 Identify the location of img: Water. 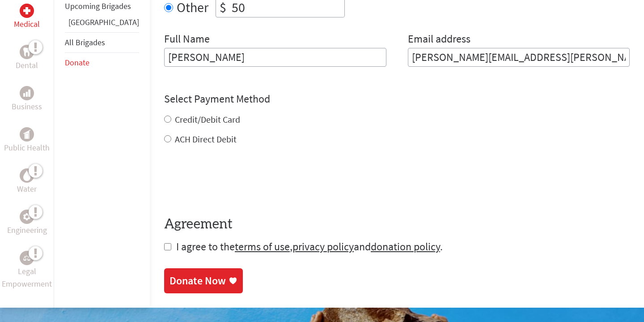
(27, 176).